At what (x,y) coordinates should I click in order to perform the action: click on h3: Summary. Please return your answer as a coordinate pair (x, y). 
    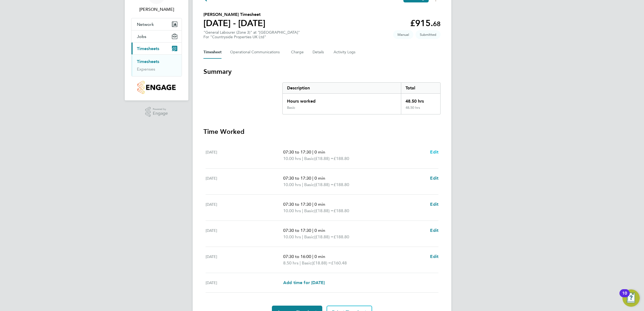
    Looking at the image, I should click on (322, 71).